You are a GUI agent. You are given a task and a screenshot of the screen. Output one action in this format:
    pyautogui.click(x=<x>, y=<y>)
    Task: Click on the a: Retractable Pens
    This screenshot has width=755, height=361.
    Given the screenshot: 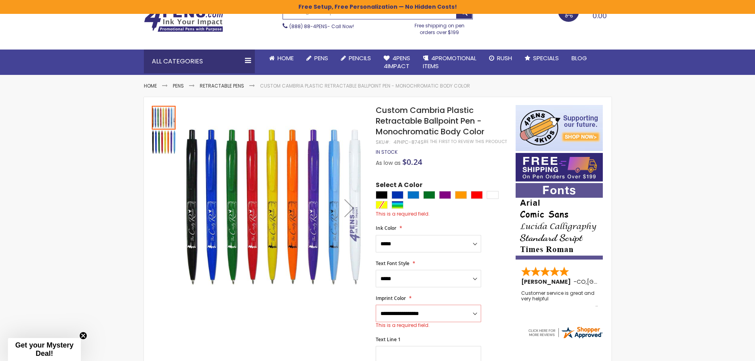 What is the action you would take?
    pyautogui.click(x=222, y=86)
    